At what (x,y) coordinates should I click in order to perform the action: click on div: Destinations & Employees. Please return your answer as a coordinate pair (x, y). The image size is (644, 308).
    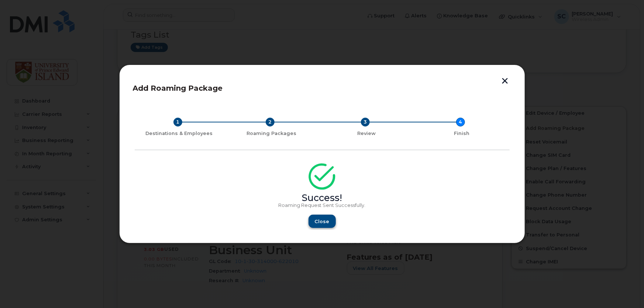
    Looking at the image, I should click on (179, 133).